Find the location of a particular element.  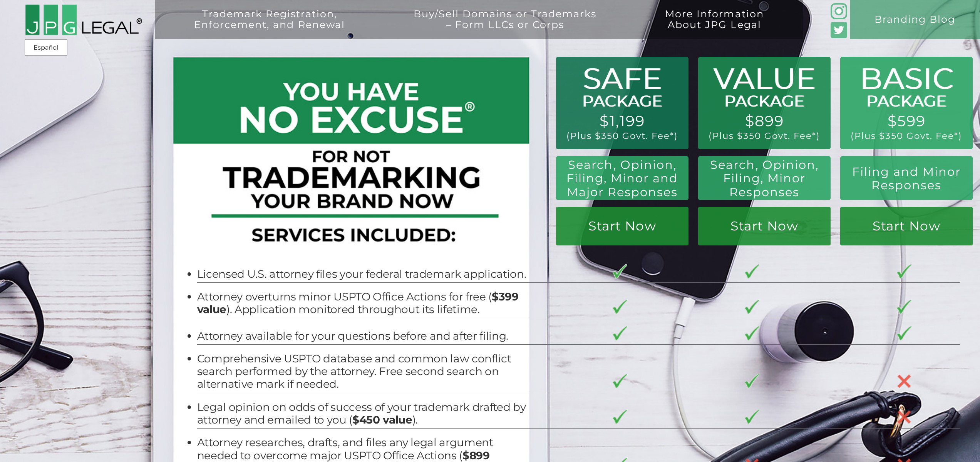

li: Legal opinion on odds of success of your trademark drafted by attorney and emailed to you ( ). is located at coordinates (362, 414).